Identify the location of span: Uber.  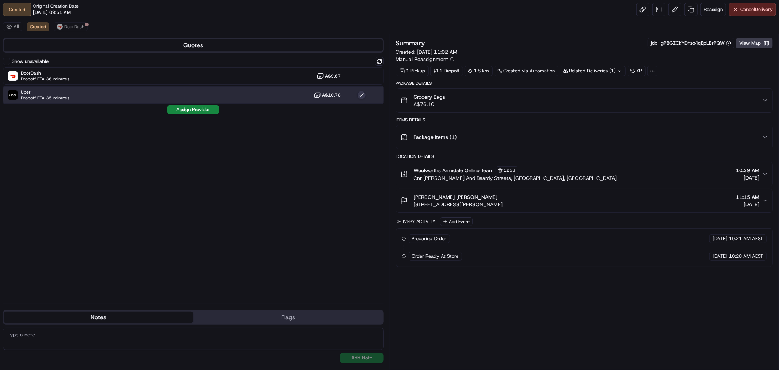
(45, 92).